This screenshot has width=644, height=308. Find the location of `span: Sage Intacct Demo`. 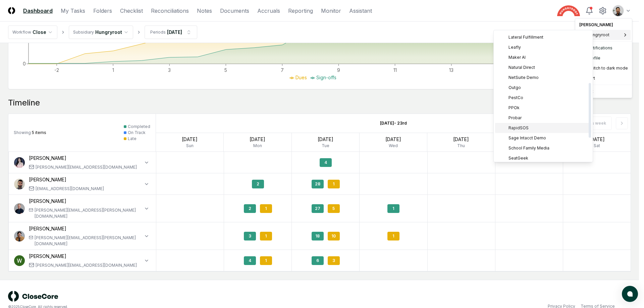

span: Sage Intacct Demo is located at coordinates (527, 138).